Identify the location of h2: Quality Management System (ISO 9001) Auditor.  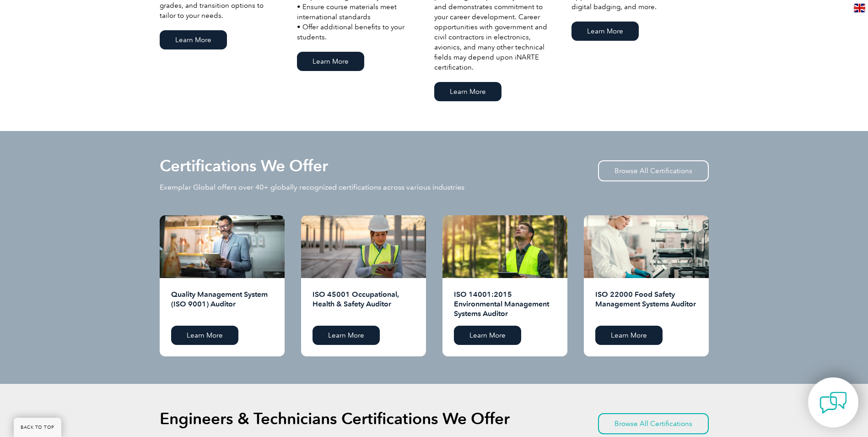
(222, 304).